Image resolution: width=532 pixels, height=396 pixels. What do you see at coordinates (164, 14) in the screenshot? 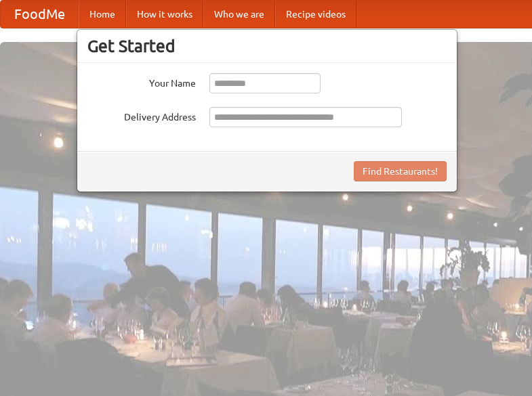
I see `a: How it works` at bounding box center [164, 14].